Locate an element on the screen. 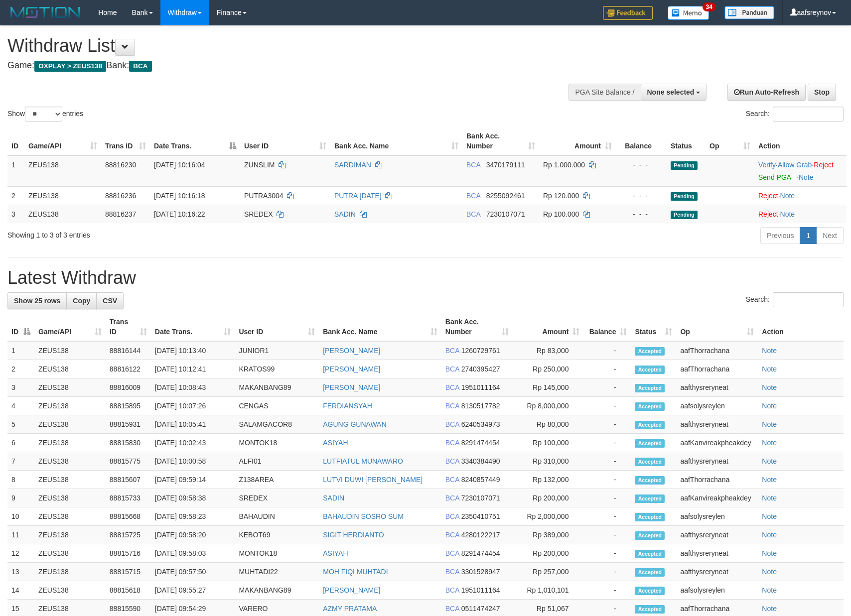 Image resolution: width=851 pixels, height=616 pixels. a: FERDIANSYAH is located at coordinates (348, 406).